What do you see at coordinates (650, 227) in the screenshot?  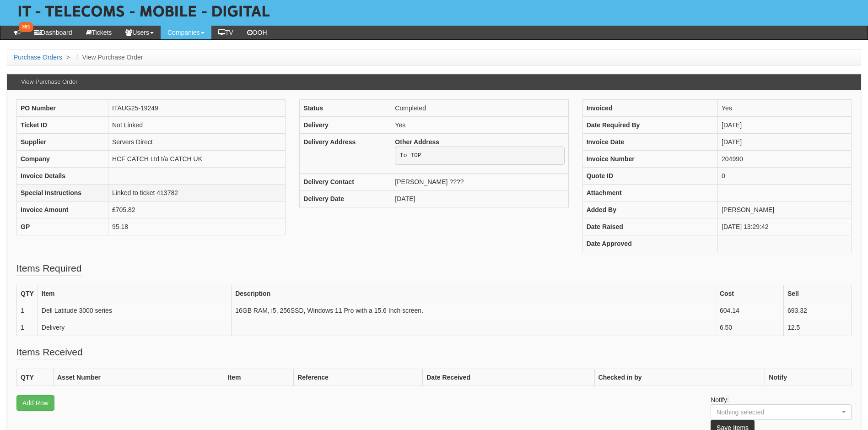 I see `th: Date Raised` at bounding box center [650, 227].